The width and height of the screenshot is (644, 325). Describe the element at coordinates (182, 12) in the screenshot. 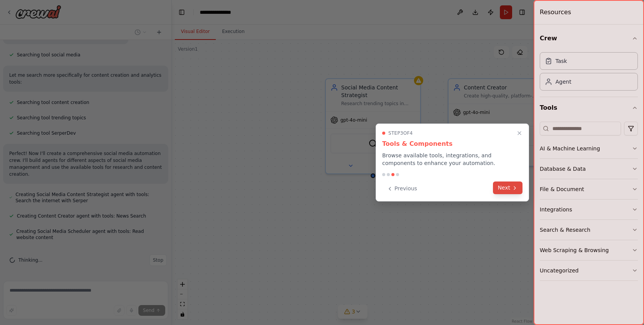

I see `button: Hide left sidebar` at that location.